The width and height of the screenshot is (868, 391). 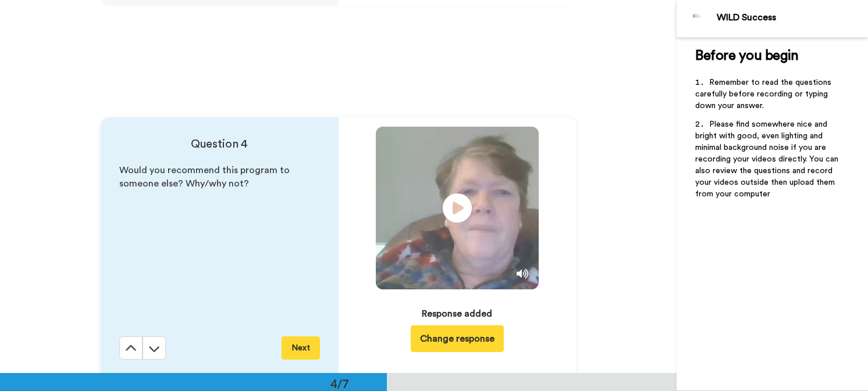 I want to click on img: Mute/Unmute, so click(x=522, y=274).